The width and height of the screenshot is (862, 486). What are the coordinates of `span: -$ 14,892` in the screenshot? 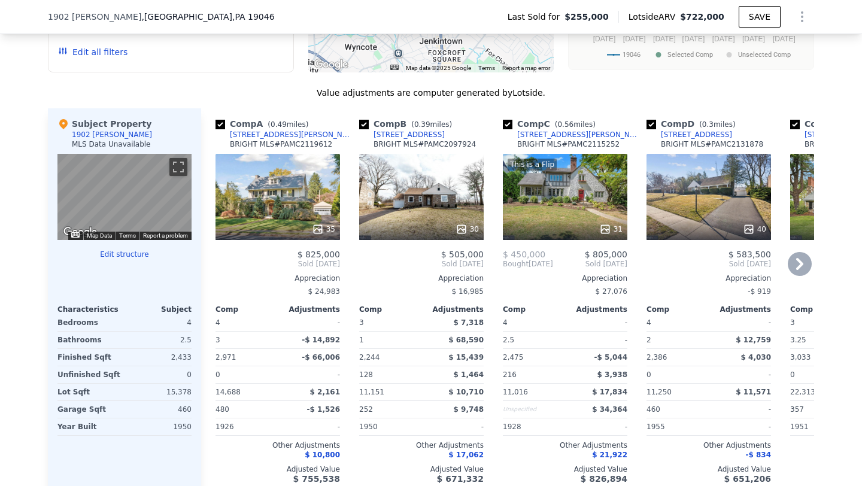 It's located at (321, 340).